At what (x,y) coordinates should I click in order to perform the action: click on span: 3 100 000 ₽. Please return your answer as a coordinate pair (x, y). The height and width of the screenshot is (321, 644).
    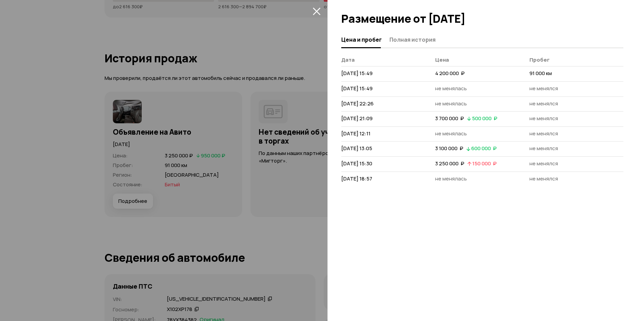
    Looking at the image, I should click on (449, 148).